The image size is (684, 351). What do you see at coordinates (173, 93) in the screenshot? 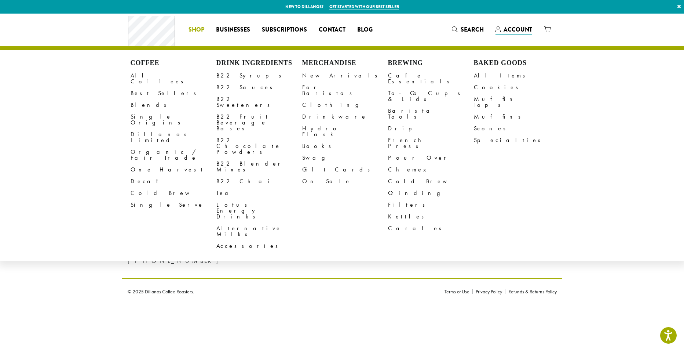
I see `a: Best Sellers` at bounding box center [173, 93].